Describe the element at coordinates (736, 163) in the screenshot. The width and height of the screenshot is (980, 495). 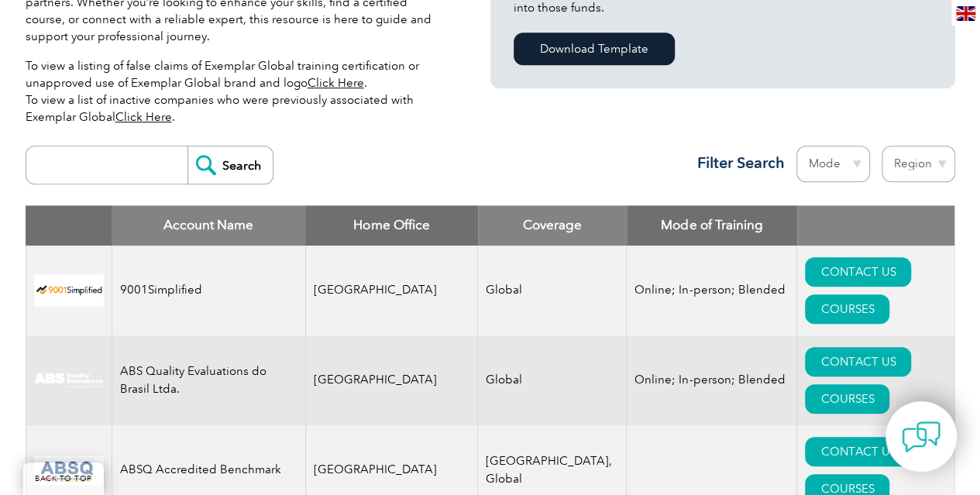
I see `h3: Filter Search` at that location.